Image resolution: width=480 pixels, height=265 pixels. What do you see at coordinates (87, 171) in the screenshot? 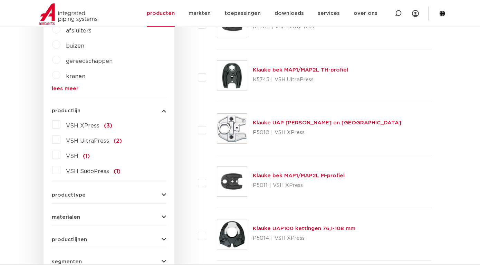
I see `span: VSH SudoPress` at bounding box center [87, 171].